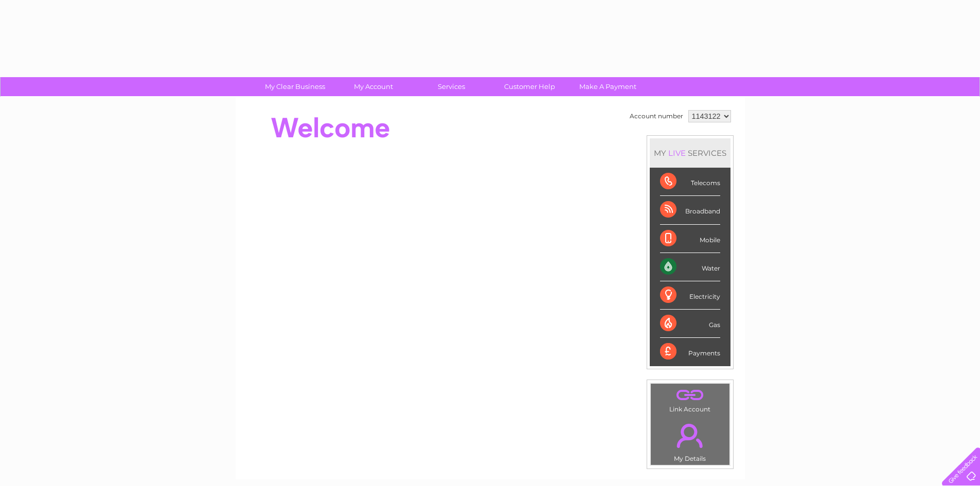 Image resolution: width=980 pixels, height=486 pixels. I want to click on a: Services, so click(452, 87).